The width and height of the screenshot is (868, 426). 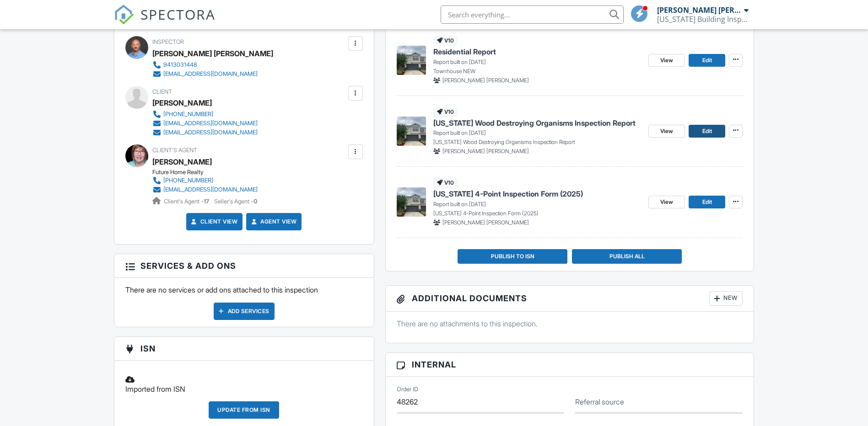 What do you see at coordinates (168, 42) in the screenshot?
I see `span: Inspector` at bounding box center [168, 42].